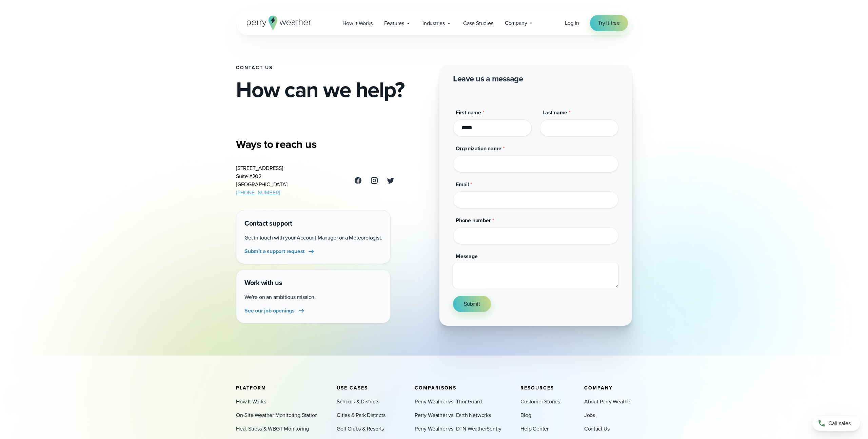  What do you see at coordinates (590, 415) in the screenshot?
I see `a: Jobs` at bounding box center [590, 415].